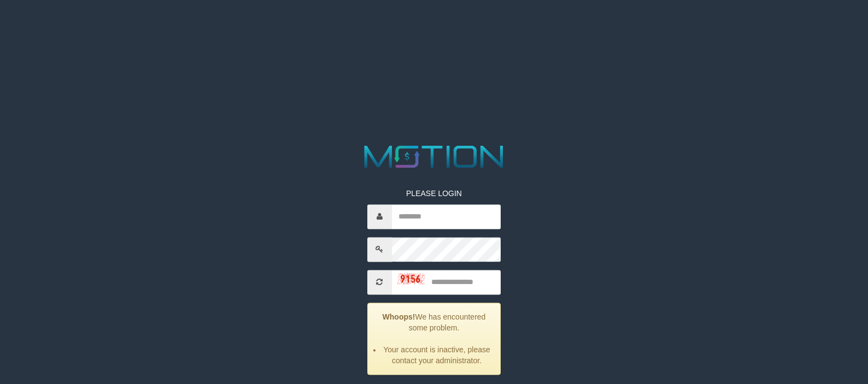  Describe the element at coordinates (399, 317) in the screenshot. I see `strong: Whoops!` at that location.